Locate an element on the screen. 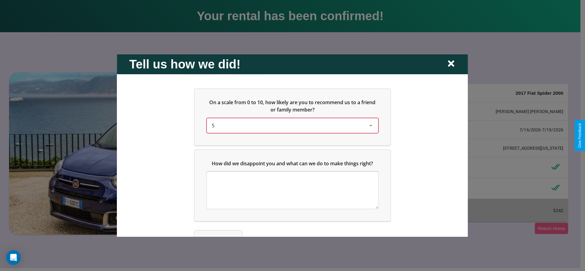  span: How did we disappoint you and what can we do to make things right? is located at coordinates (292, 163).